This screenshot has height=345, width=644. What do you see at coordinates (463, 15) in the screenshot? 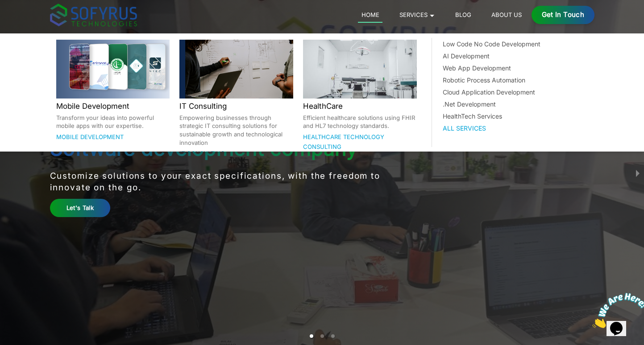
I see `a: Blog` at bounding box center [463, 15].